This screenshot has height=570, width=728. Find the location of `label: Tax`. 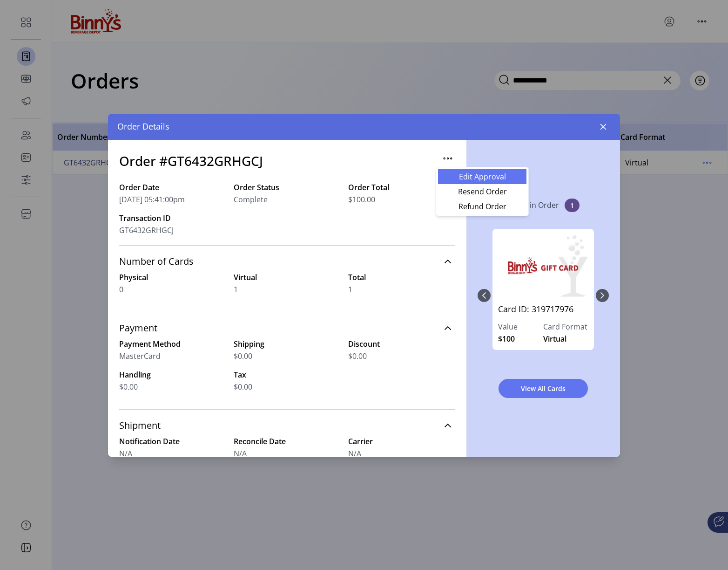

label: Tax is located at coordinates (287, 375).